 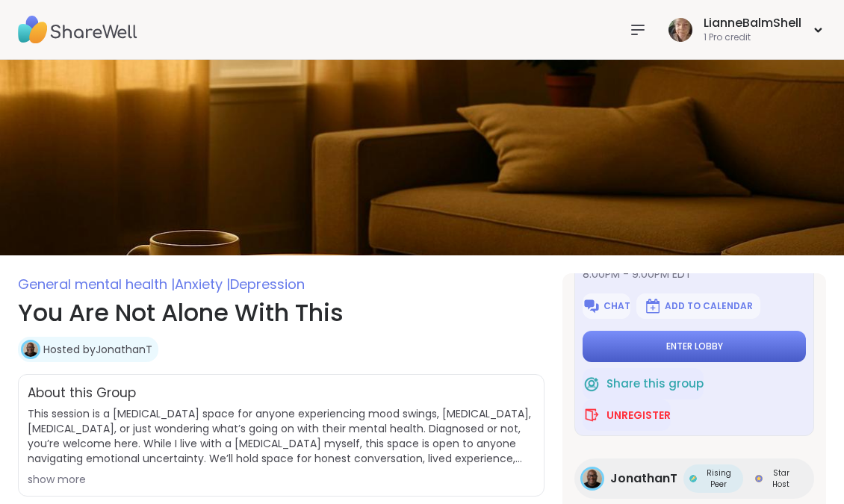 I want to click on h1: You Are Not Alone With This, so click(x=281, y=313).